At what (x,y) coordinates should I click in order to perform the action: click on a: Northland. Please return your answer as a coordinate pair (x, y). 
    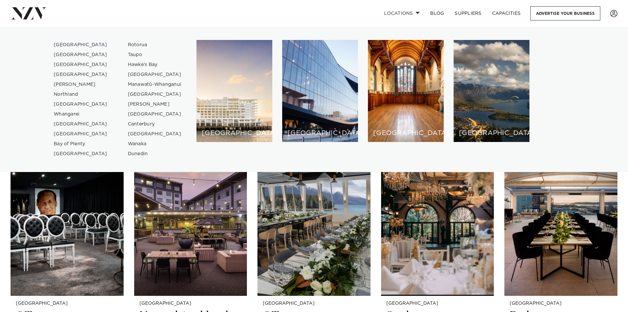
    Looking at the image, I should click on (80, 94).